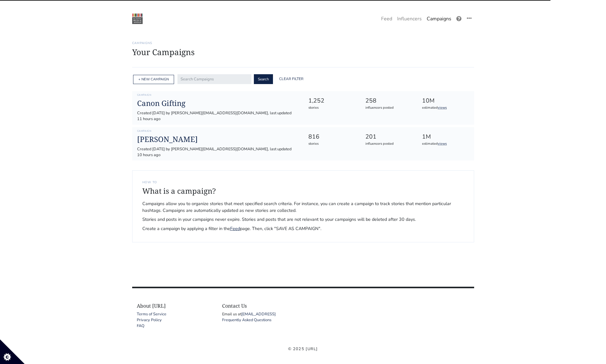 This screenshot has width=606, height=364. I want to click on div: 201, so click(389, 137).